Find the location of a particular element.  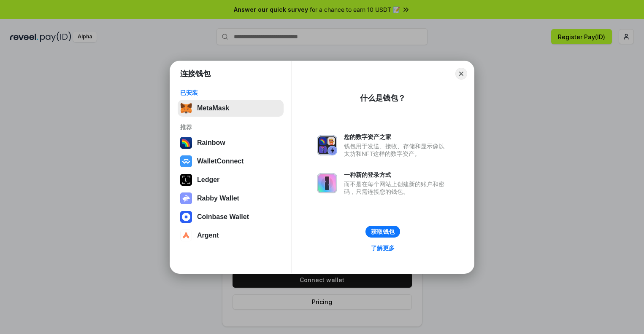

div: 一种新的登录方式 is located at coordinates (396, 175).